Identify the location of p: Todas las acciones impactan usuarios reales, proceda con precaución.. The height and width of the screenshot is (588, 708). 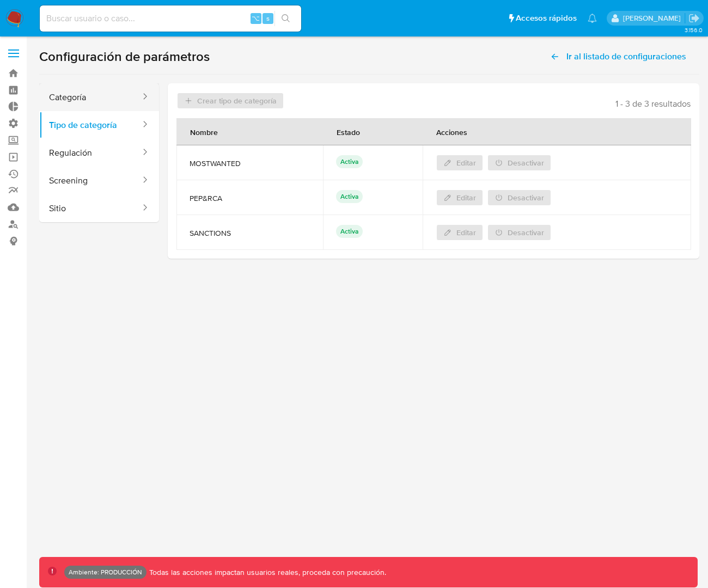
(266, 572).